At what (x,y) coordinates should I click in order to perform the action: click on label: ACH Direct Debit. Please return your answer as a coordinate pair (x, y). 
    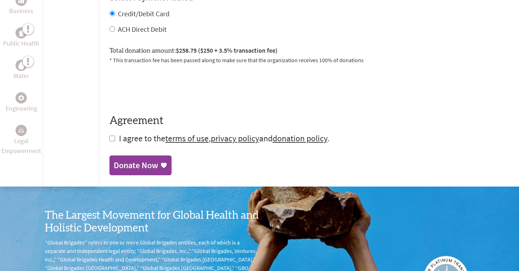
    Looking at the image, I should click on (142, 29).